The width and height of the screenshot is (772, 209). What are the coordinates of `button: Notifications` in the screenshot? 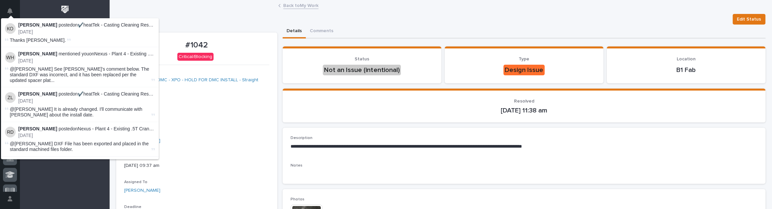 It's located at (10, 11).